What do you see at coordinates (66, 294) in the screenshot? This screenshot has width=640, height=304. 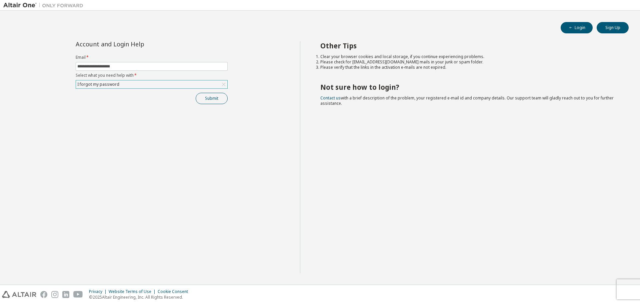 I see `img: linkedin.svg` at bounding box center [66, 294].